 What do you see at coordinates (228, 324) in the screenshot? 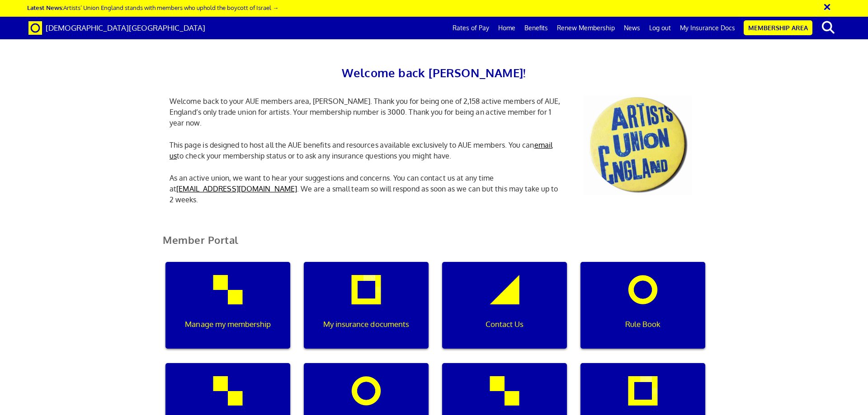
I see `p: Manage my membership` at bounding box center [228, 324].